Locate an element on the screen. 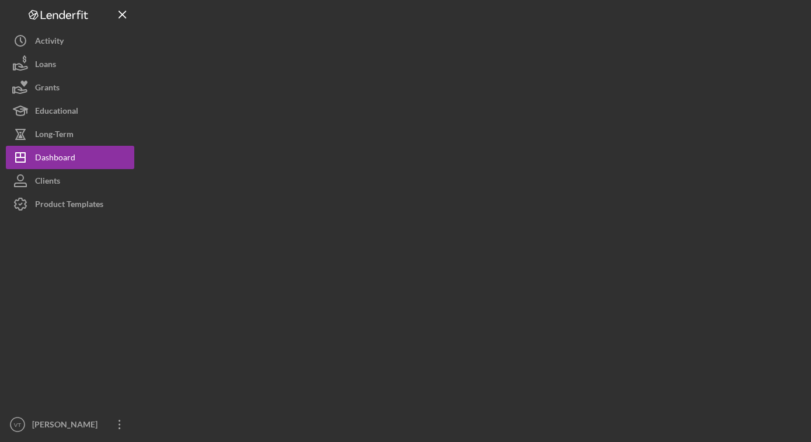 The height and width of the screenshot is (442, 811). button: Product Templates is located at coordinates (70, 204).